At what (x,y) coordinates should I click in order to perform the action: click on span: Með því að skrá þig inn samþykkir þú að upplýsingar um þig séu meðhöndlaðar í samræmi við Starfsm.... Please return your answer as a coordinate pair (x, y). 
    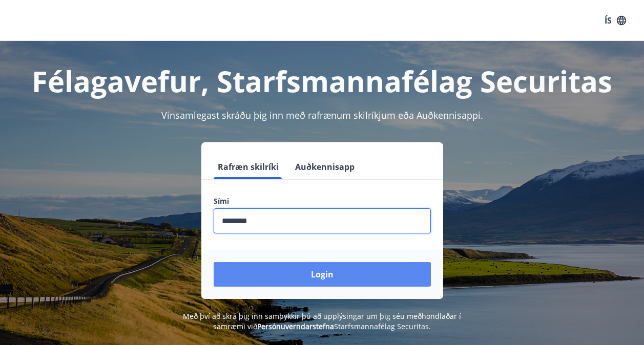
    Looking at the image, I should click on (322, 321).